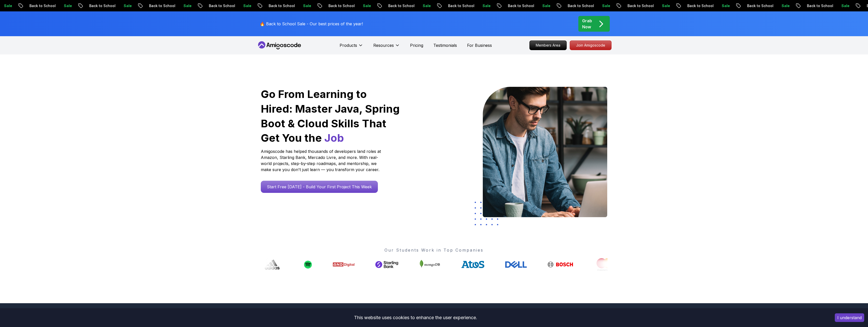 Image resolution: width=868 pixels, height=327 pixels. What do you see at coordinates (417, 45) in the screenshot?
I see `a: Pricing` at bounding box center [417, 45].